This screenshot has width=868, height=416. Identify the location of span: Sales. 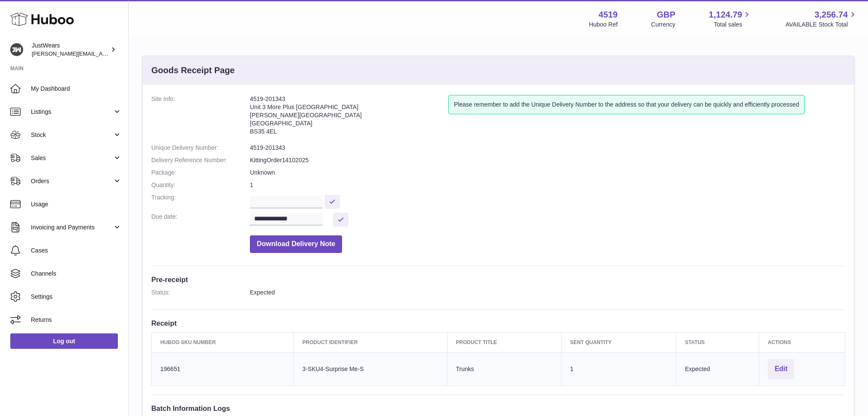
(71, 158).